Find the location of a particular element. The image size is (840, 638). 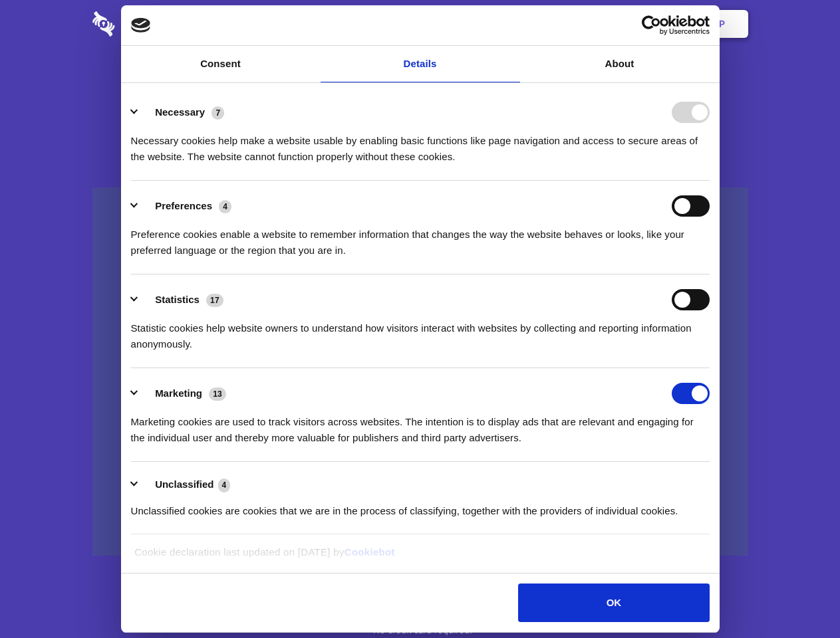

span: 13 is located at coordinates (217, 394).